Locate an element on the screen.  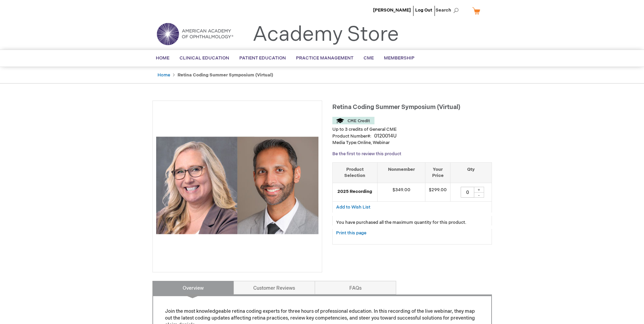
strong: Media Type: is located at coordinates (345, 142).